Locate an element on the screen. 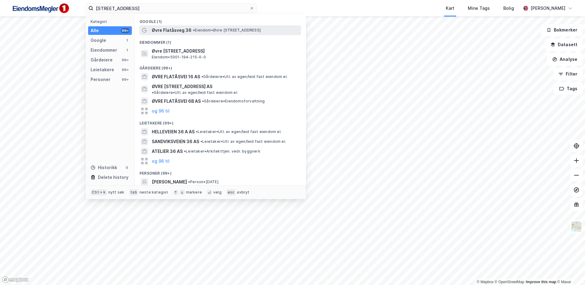  div: Ctrl + k is located at coordinates (99, 192).